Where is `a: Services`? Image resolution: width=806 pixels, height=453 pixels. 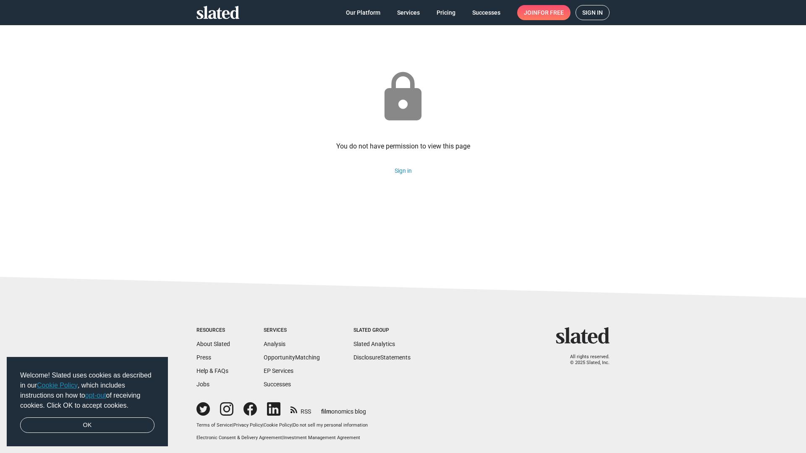
a: Services is located at coordinates (409, 13).